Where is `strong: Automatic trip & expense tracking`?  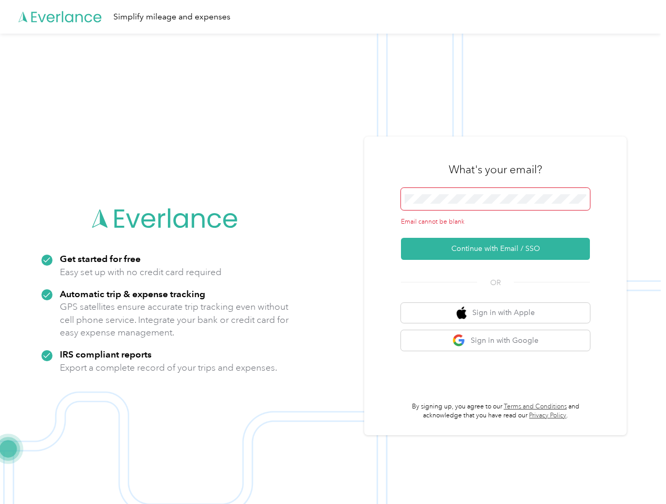 strong: Automatic trip & expense tracking is located at coordinates (132, 293).